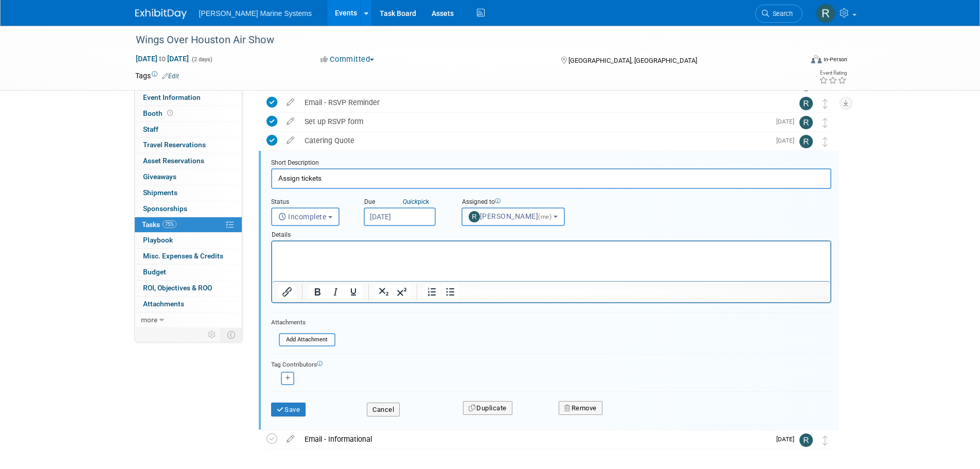 The height and width of the screenshot is (469, 980). Describe the element at coordinates (158, 240) in the screenshot. I see `span: Playbook` at that location.